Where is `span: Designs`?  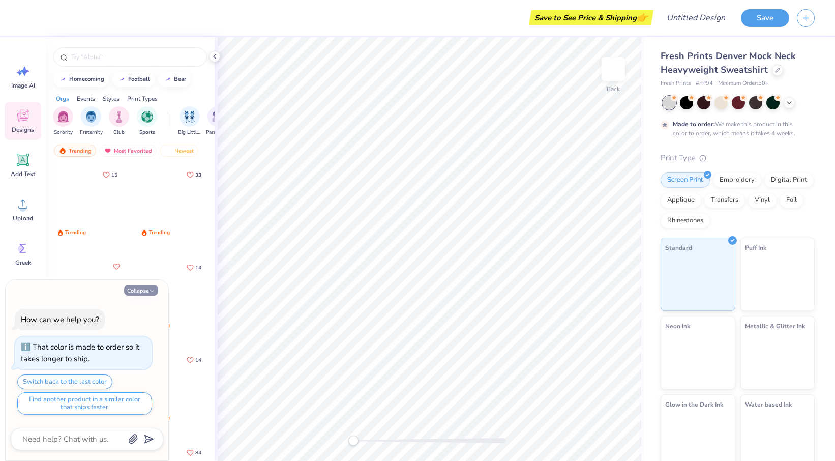 span: Designs is located at coordinates (23, 130).